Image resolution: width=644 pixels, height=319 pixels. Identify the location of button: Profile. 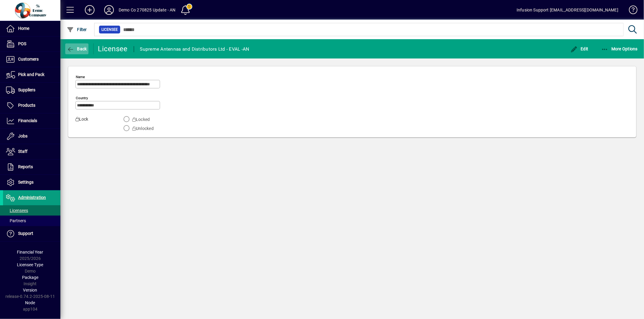
(109, 10).